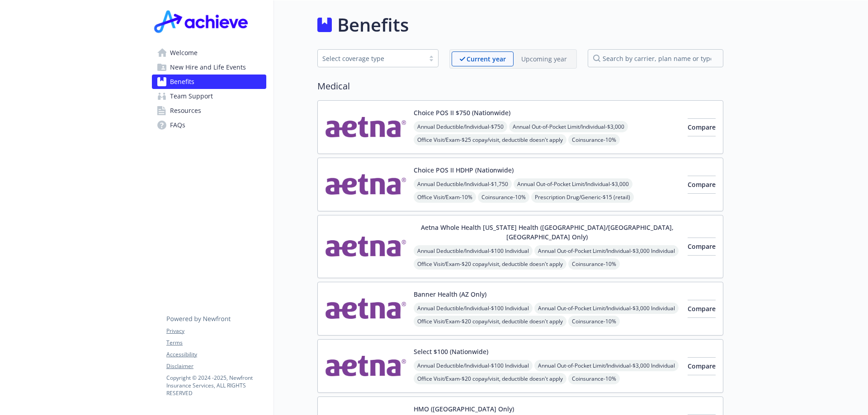 The height and width of the screenshot is (415, 868). Describe the element at coordinates (463, 170) in the screenshot. I see `button: Choice POS II HDHP (Nationwide)` at that location.